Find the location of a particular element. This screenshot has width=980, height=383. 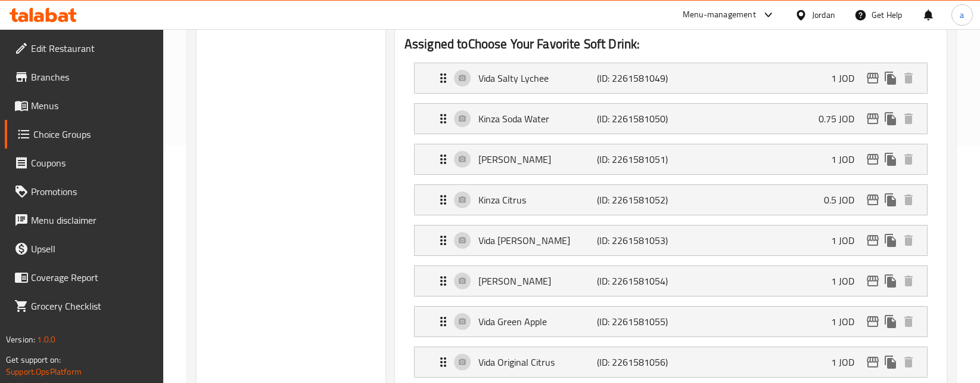

p: 0.5 JOD is located at coordinates (843, 199).